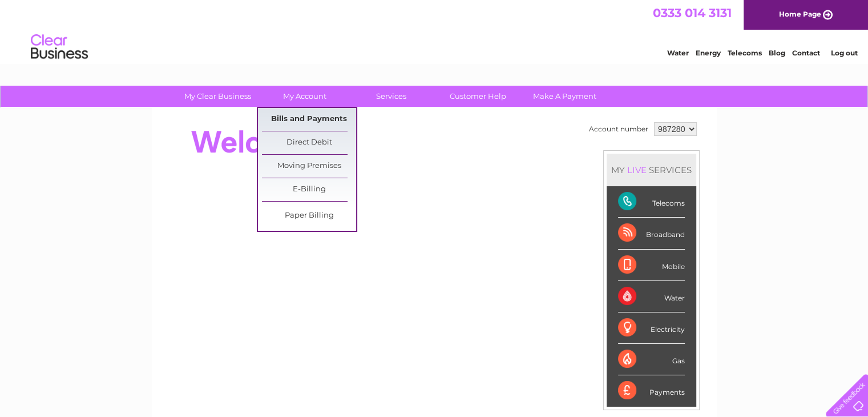 The width and height of the screenshot is (868, 417). Describe the element at coordinates (308, 119) in the screenshot. I see `a: Bills and Payments` at that location.